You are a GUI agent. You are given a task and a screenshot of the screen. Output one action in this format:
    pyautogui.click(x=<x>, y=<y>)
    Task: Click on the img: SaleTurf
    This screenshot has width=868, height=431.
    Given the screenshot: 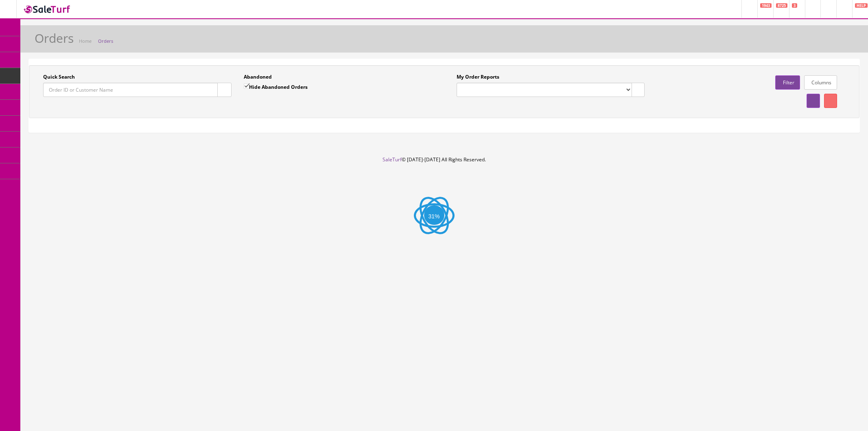 What is the action you would take?
    pyautogui.click(x=47, y=9)
    